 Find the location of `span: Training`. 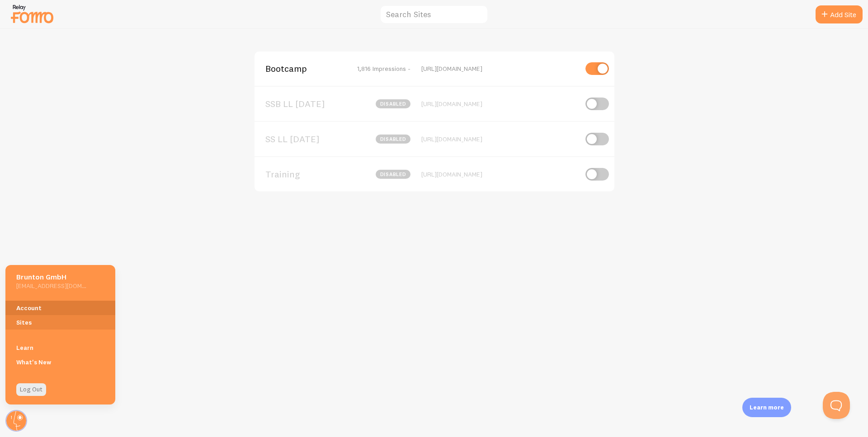

span: Training is located at coordinates (302, 174).